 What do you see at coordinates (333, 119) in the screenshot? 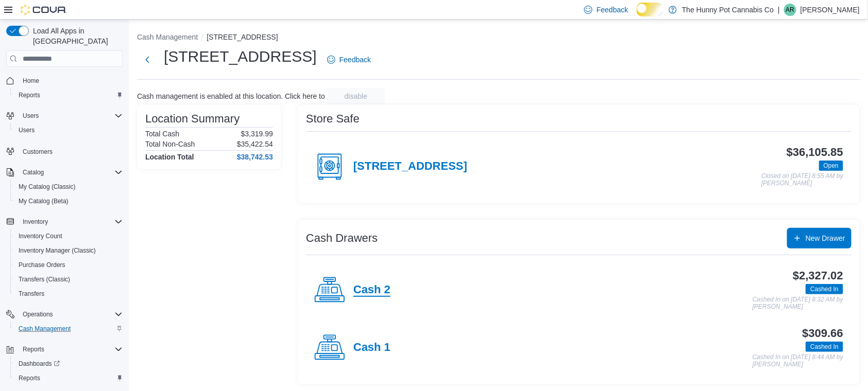
I see `h3: Store Safe` at bounding box center [333, 119].